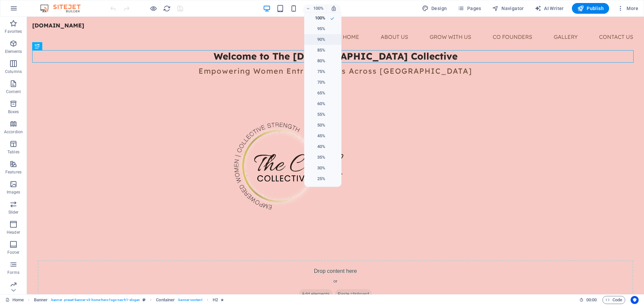  Describe the element at coordinates (316, 93) in the screenshot. I see `h6: 65%` at that location.